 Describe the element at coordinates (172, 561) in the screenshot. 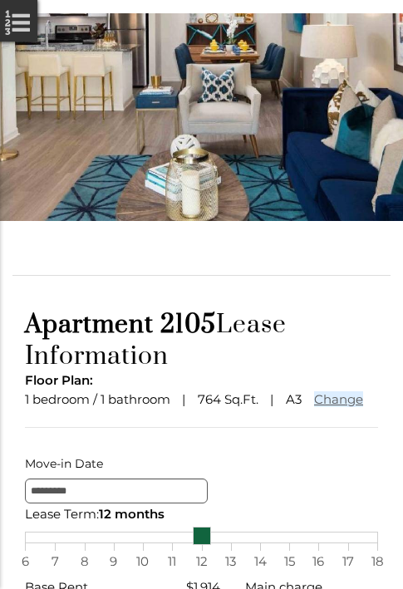

I see `span: 11` at that location.